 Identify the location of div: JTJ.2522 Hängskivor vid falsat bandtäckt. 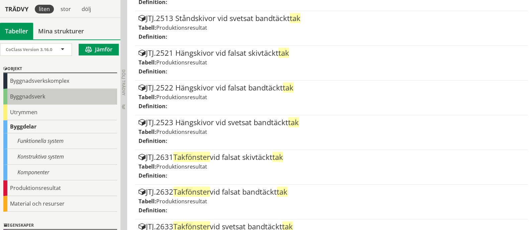
(331, 88).